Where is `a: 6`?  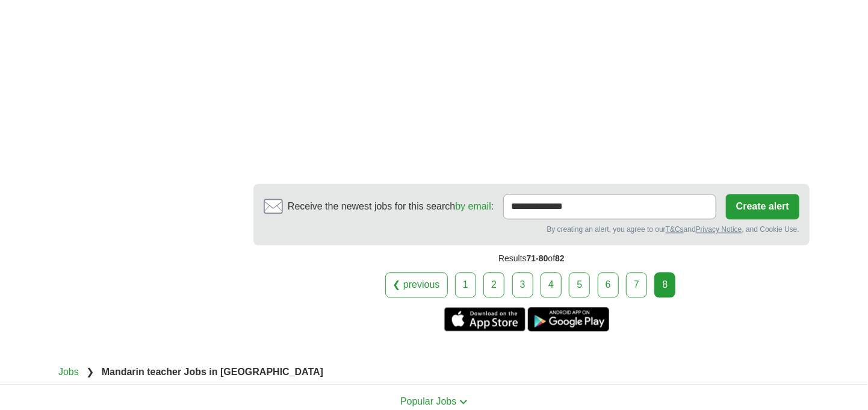 a: 6 is located at coordinates (608, 285).